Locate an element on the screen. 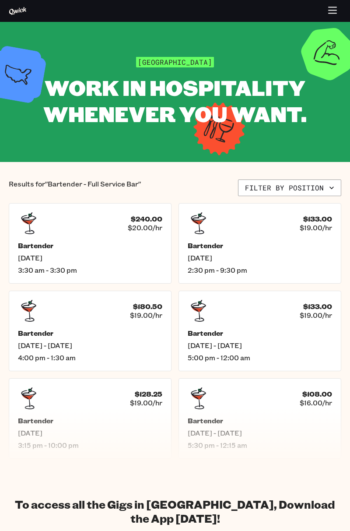 The width and height of the screenshot is (350, 531). span: 4:00 pm - 1:30 am is located at coordinates (90, 358).